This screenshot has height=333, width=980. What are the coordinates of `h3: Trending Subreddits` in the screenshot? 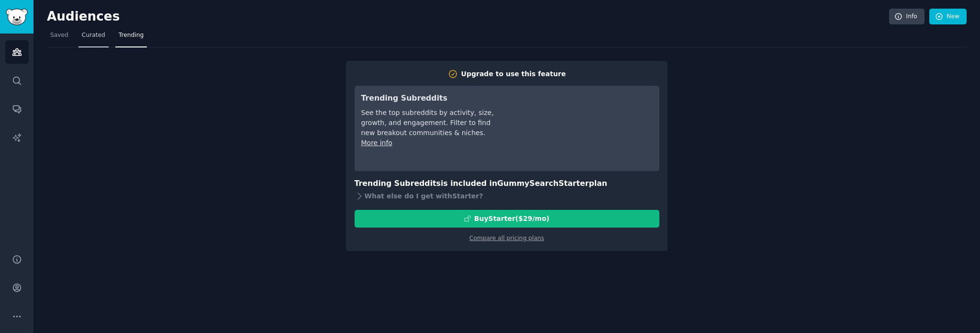 It's located at (428, 98).